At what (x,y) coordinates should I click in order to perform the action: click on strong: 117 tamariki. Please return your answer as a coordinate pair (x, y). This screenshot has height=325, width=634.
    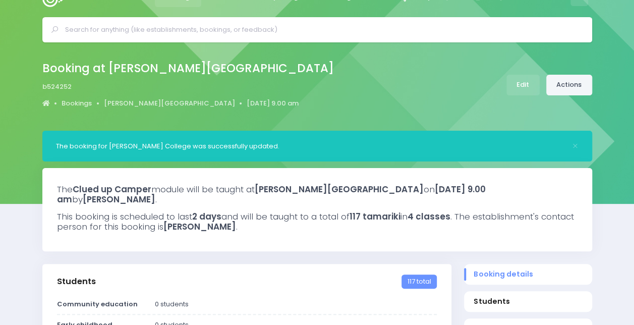
    Looking at the image, I should click on (375, 216).